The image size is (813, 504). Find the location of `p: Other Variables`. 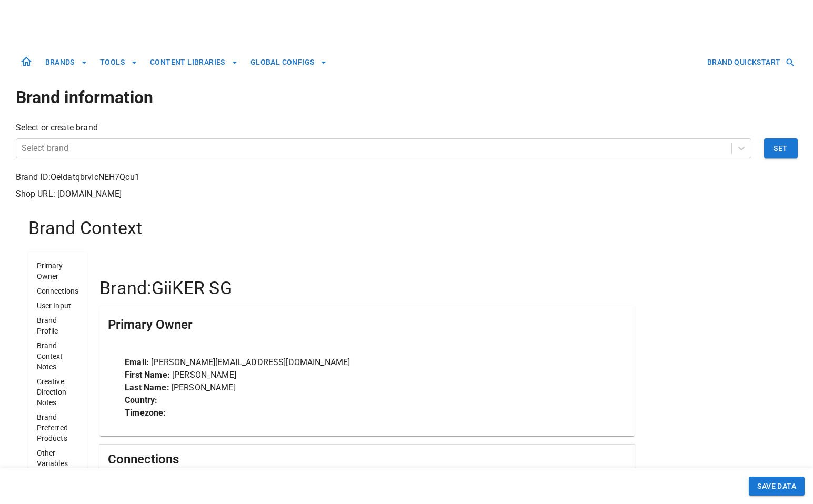

p: Other Variables is located at coordinates (58, 458).